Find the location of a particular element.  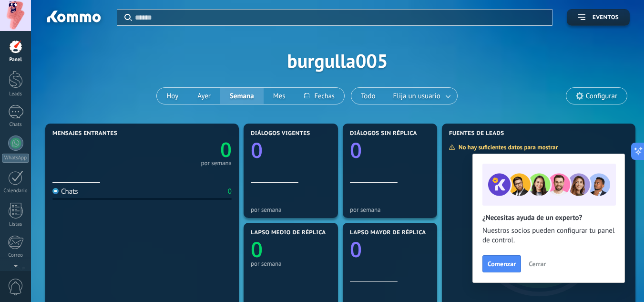

span: Configurar is located at coordinates (602, 95).